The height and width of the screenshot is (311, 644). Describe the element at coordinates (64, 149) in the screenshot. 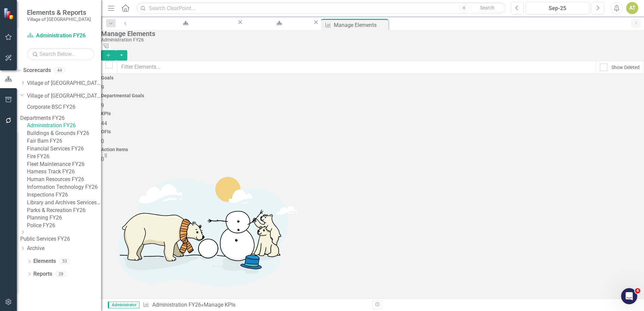

I see `a: Financial Services FY26` at that location.